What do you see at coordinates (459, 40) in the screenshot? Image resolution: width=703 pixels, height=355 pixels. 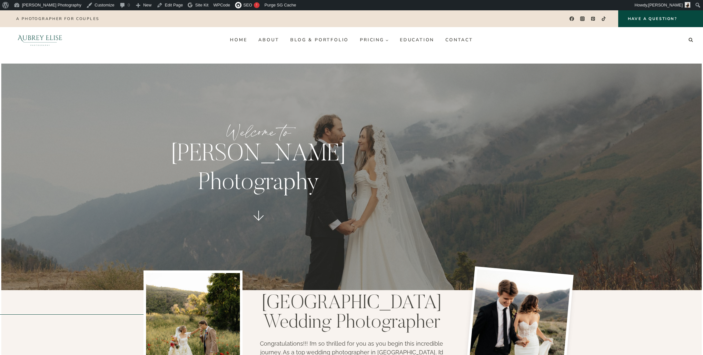 I see `a: Contact` at bounding box center [459, 40].